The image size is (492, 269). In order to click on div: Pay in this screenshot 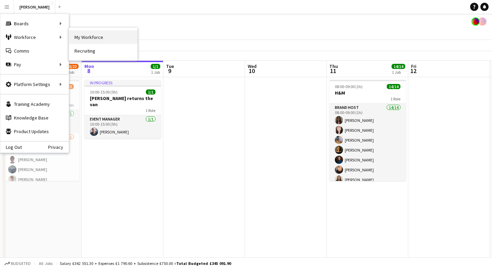, I will do `click(34, 65)`.